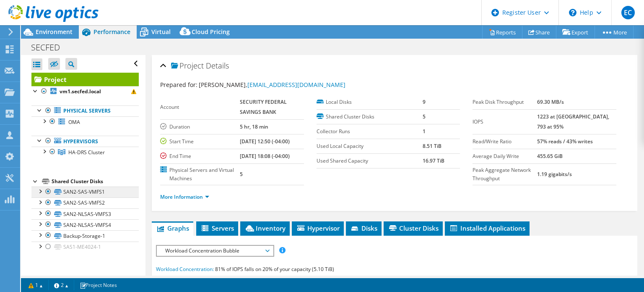 This screenshot has height=292, width=644. Describe the element at coordinates (200, 107) in the screenshot. I see `label: Account` at that location.